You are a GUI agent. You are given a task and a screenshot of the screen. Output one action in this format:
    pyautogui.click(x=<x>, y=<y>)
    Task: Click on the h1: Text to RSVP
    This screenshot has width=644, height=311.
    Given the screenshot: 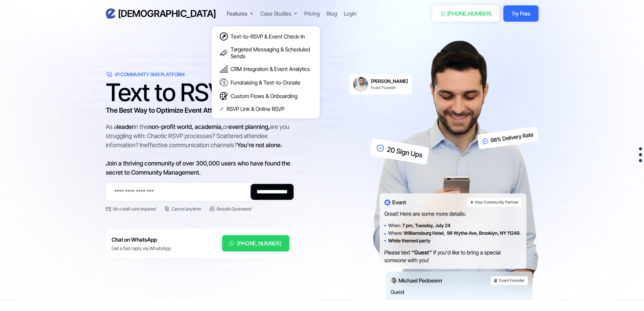 What is the action you would take?
    pyautogui.click(x=201, y=92)
    